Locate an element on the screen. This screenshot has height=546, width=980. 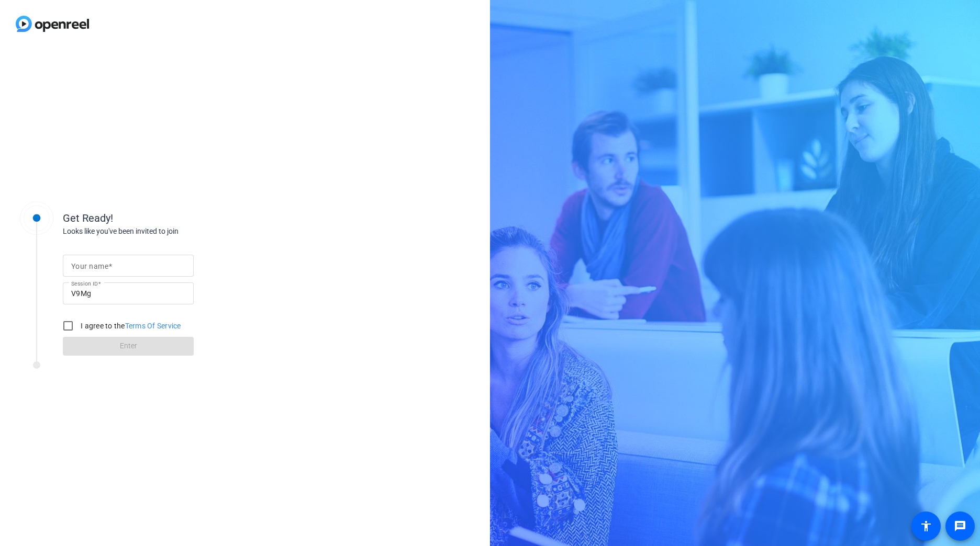
mat-label: Session ID is located at coordinates (84, 284).